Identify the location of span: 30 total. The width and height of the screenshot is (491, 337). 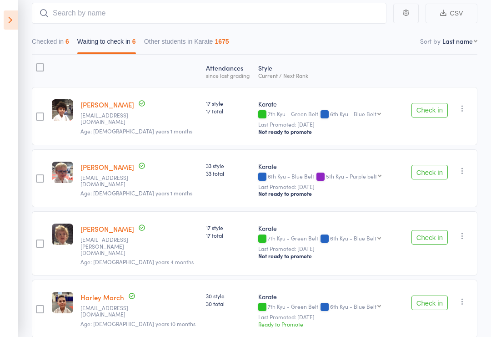
(228, 303).